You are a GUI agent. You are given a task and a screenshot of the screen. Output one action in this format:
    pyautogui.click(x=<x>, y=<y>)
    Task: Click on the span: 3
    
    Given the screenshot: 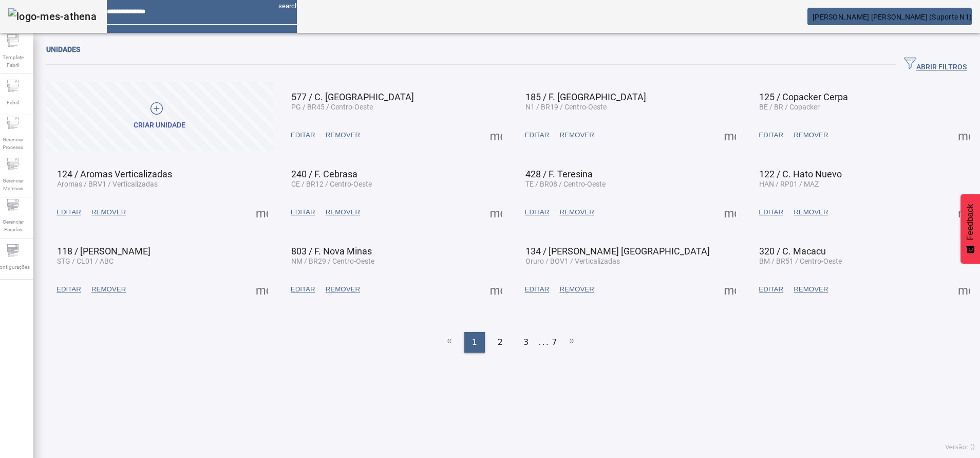 What is the action you would take?
    pyautogui.click(x=526, y=342)
    